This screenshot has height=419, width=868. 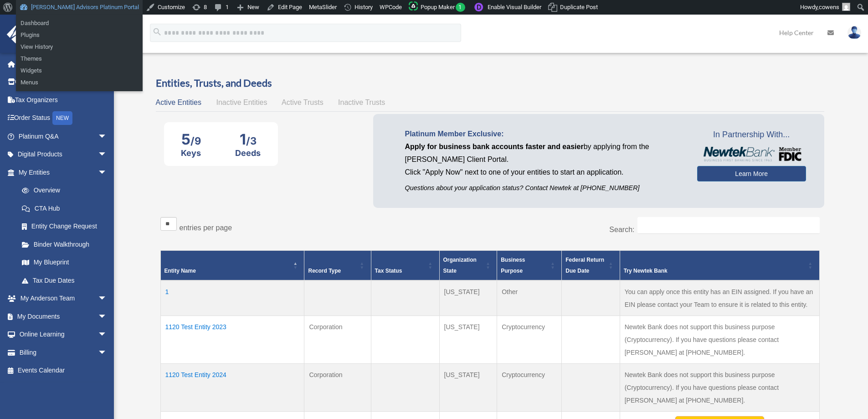 I want to click on p: Click "Apply Now" next to one of your entities to start an application., so click(x=544, y=173).